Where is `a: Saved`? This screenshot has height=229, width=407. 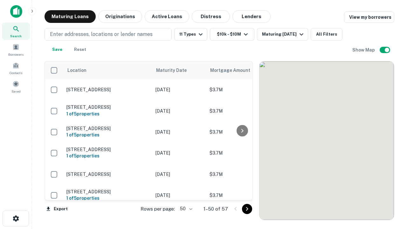
a: Saved is located at coordinates (16, 87).